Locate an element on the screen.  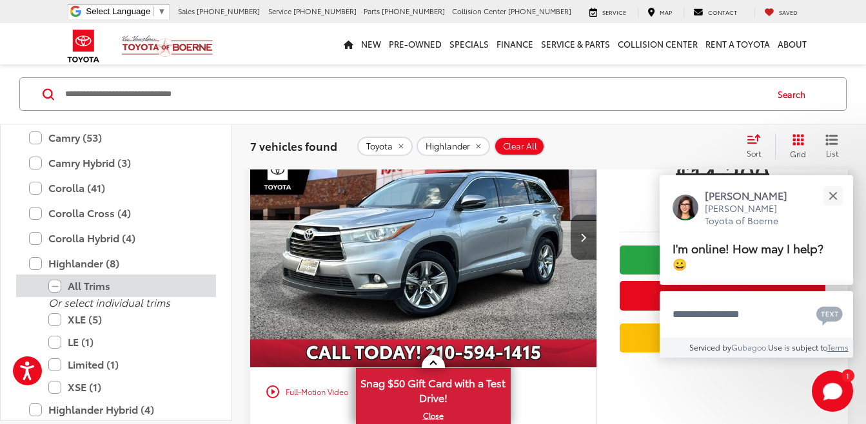
button: Grid View is located at coordinates (795, 146).